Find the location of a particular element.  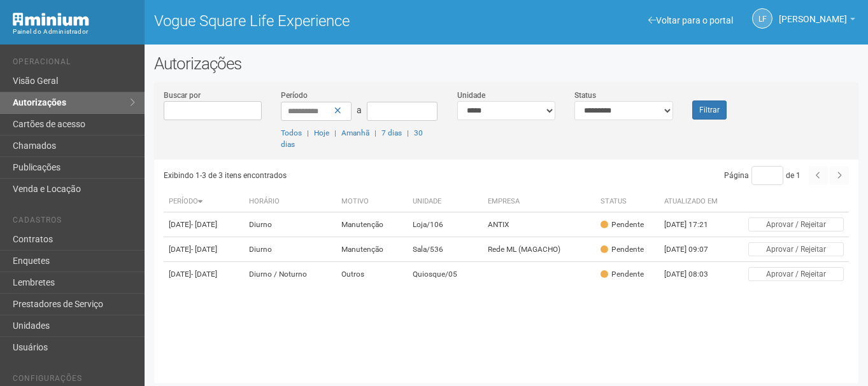

span: Letícia Florim is located at coordinates (813, 12).